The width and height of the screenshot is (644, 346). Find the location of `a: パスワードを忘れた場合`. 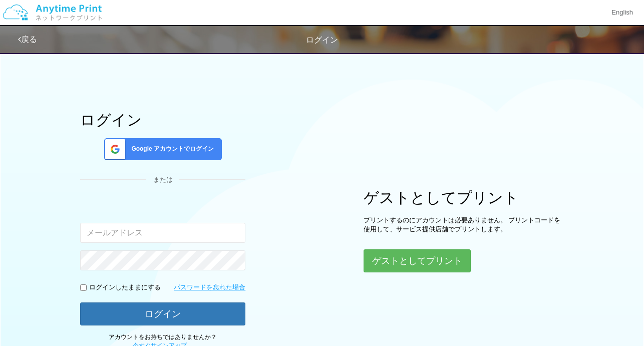

a: パスワードを忘れた場合 is located at coordinates (210, 288).